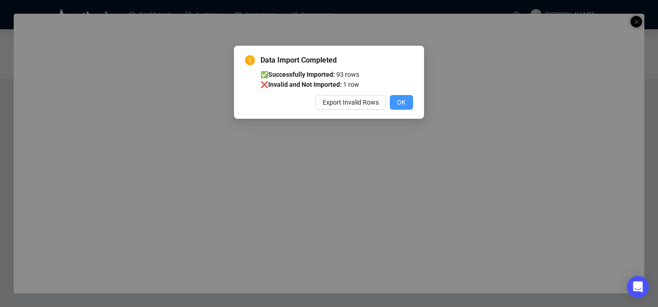 The width and height of the screenshot is (658, 307). I want to click on span: OK, so click(401, 102).